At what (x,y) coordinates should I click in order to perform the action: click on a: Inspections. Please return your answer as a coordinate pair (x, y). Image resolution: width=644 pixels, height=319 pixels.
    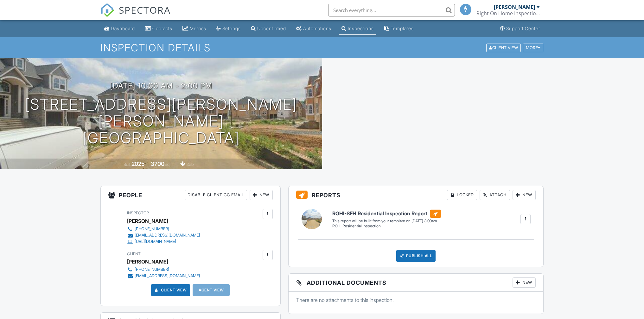
    Looking at the image, I should click on (358, 28).